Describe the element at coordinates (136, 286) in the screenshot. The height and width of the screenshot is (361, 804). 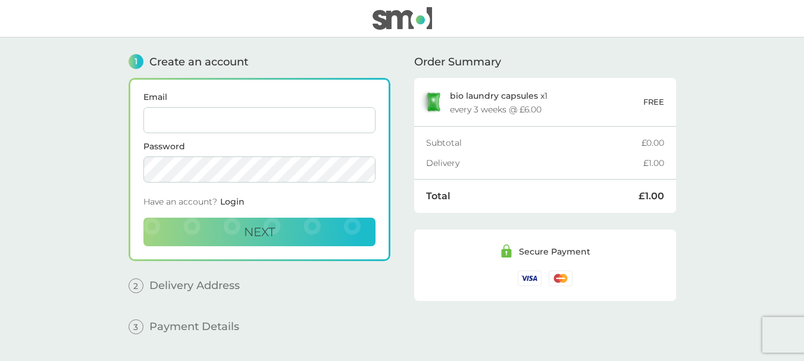
I see `span: 2` at that location.